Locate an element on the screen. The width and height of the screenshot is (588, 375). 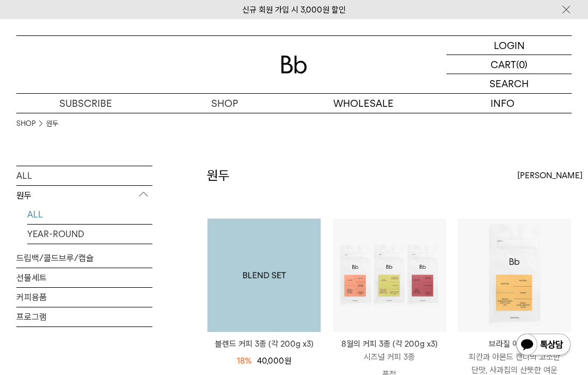
p: INFO is located at coordinates (502, 103).